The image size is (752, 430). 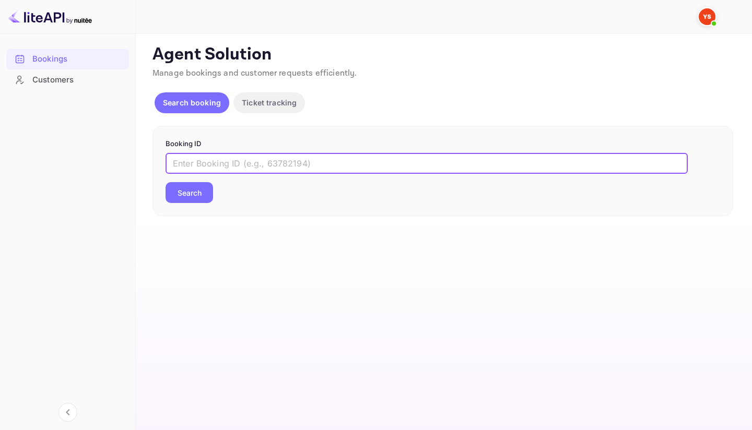 I want to click on a: Bookings, so click(x=67, y=58).